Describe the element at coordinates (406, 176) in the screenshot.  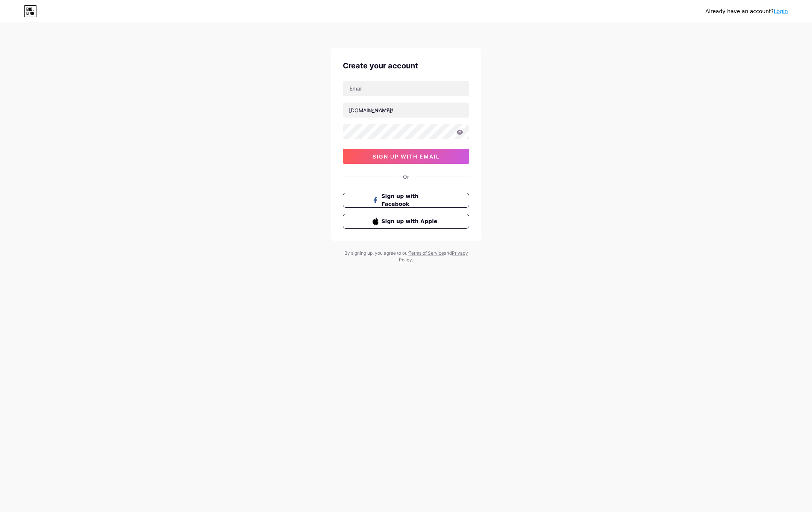
I see `div: Or` at that location.